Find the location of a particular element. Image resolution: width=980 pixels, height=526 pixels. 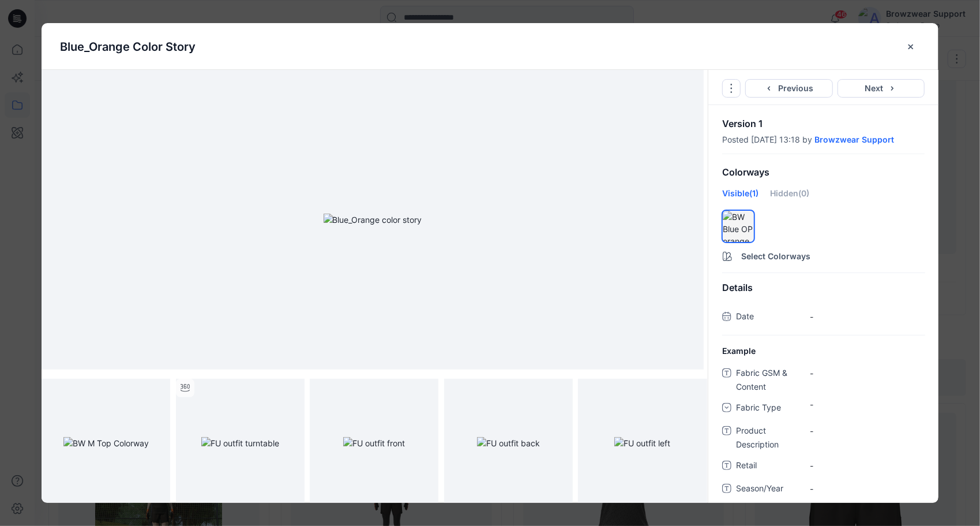

button: Select Colorways is located at coordinates (823, 254).